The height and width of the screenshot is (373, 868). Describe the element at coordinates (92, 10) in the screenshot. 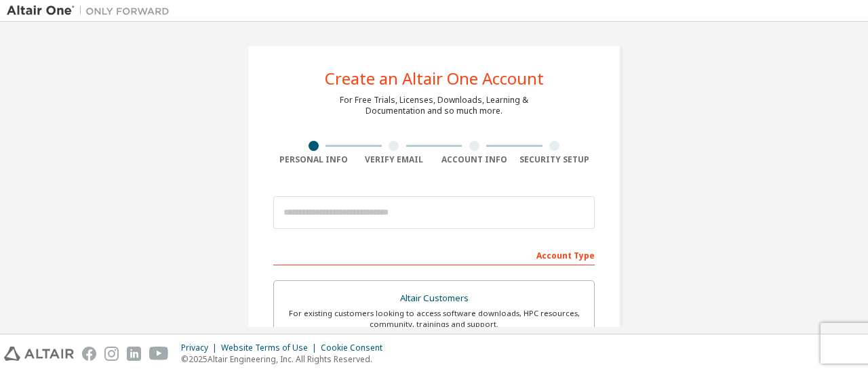

I see `img: Altair One` at that location.